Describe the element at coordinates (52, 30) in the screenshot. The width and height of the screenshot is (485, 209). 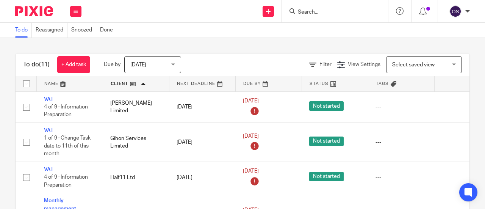
I see `a: Reassigned` at that location.